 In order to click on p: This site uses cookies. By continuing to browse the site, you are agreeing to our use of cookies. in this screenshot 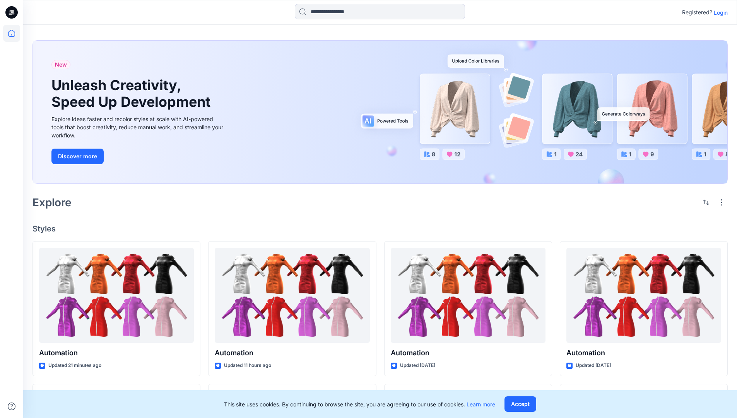, I will do `click(360, 404)`.